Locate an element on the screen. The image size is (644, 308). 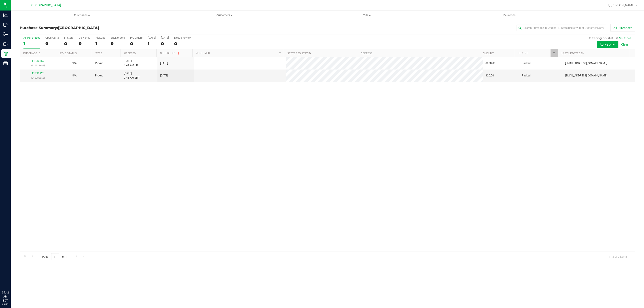
a: Status is located at coordinates (523, 53).